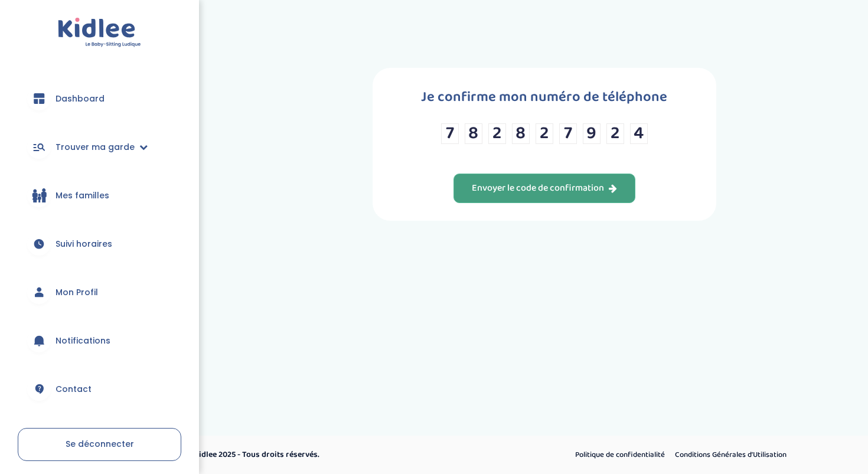  What do you see at coordinates (77, 292) in the screenshot?
I see `span: Mon Profil` at bounding box center [77, 292].